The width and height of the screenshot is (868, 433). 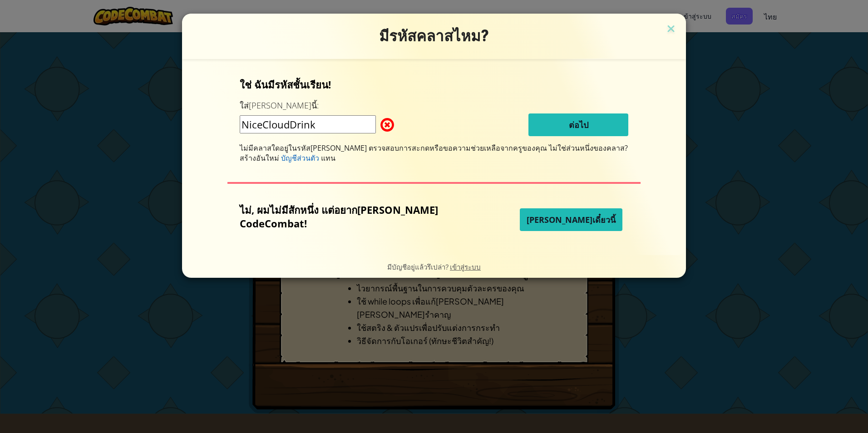 I want to click on p: ใช่ ฉันมีรหัสชั้นเรียน!, so click(x=434, y=84).